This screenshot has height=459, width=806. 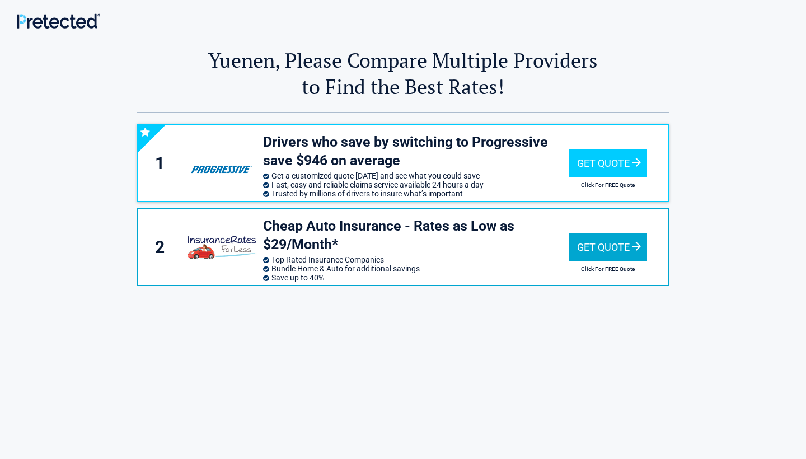 What do you see at coordinates (163, 247) in the screenshot?
I see `div: 2` at bounding box center [163, 247].